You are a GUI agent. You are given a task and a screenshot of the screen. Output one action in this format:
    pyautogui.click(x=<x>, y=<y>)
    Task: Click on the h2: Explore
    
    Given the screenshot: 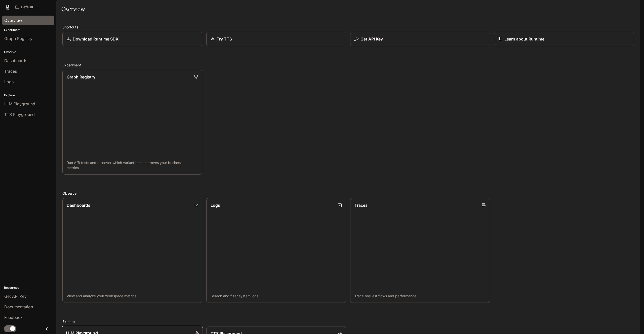 What is the action you would take?
    pyautogui.click(x=348, y=321)
    